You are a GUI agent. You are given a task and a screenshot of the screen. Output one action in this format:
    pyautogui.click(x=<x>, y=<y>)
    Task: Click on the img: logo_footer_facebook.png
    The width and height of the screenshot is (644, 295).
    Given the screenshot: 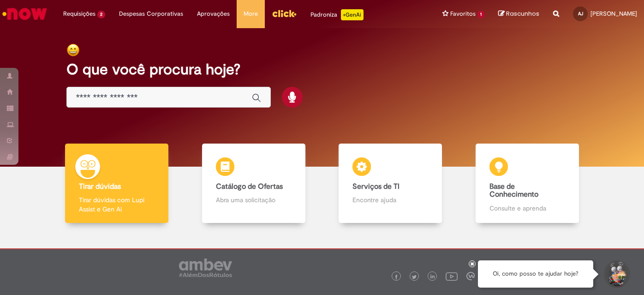 What is the action you would take?
    pyautogui.click(x=396, y=277)
    